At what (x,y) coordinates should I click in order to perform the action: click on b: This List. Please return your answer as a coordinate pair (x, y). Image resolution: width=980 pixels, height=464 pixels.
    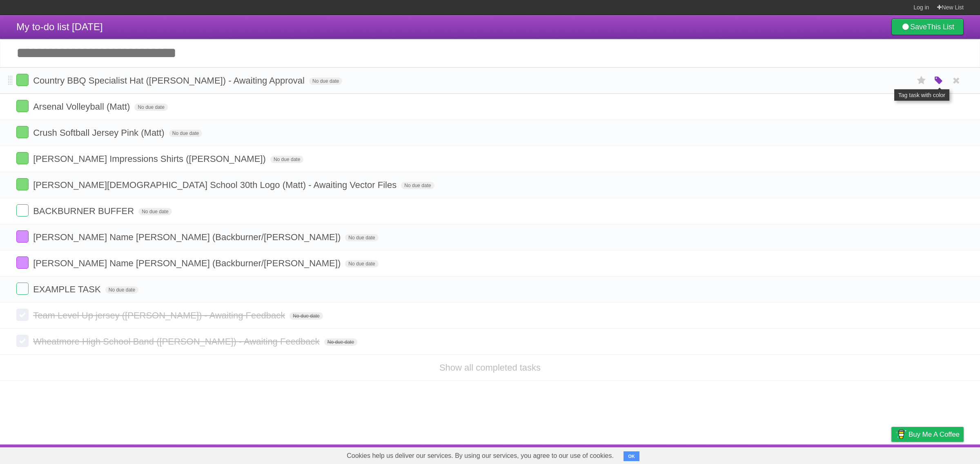
    Looking at the image, I should click on (941, 27).